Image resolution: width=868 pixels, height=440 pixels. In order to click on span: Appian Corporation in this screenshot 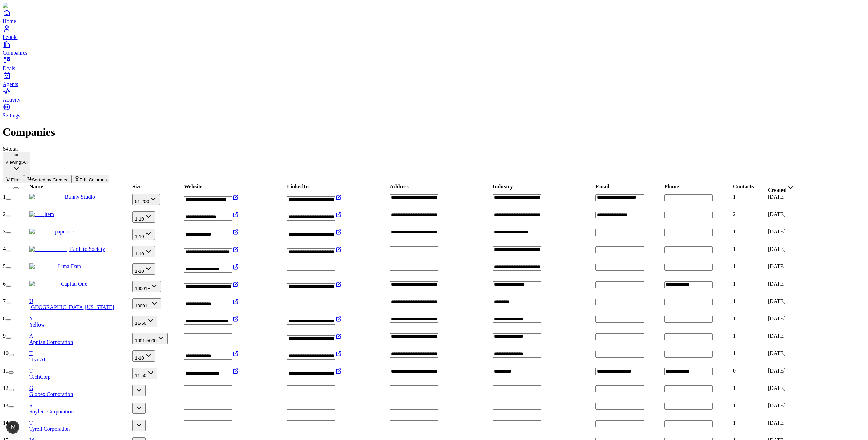, I will do `click(51, 342)`.